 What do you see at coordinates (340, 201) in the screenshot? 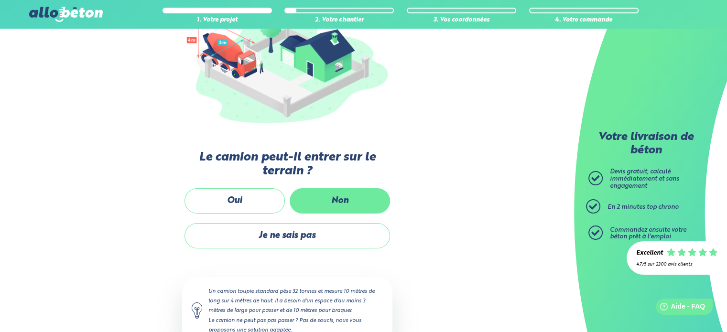
I see `label: Non` at bounding box center [340, 201].